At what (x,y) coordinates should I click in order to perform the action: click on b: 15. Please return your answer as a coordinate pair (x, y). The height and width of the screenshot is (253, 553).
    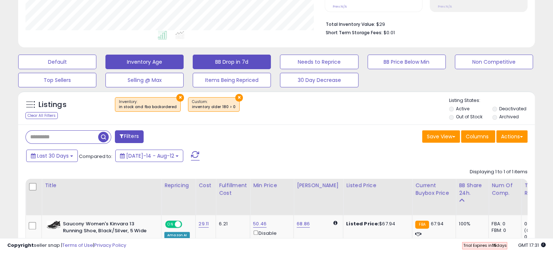
    Looking at the image, I should click on (494, 245).